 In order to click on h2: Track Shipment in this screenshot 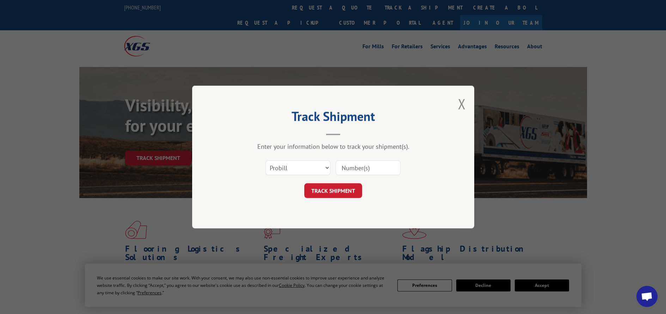, I will do `click(333, 118)`.